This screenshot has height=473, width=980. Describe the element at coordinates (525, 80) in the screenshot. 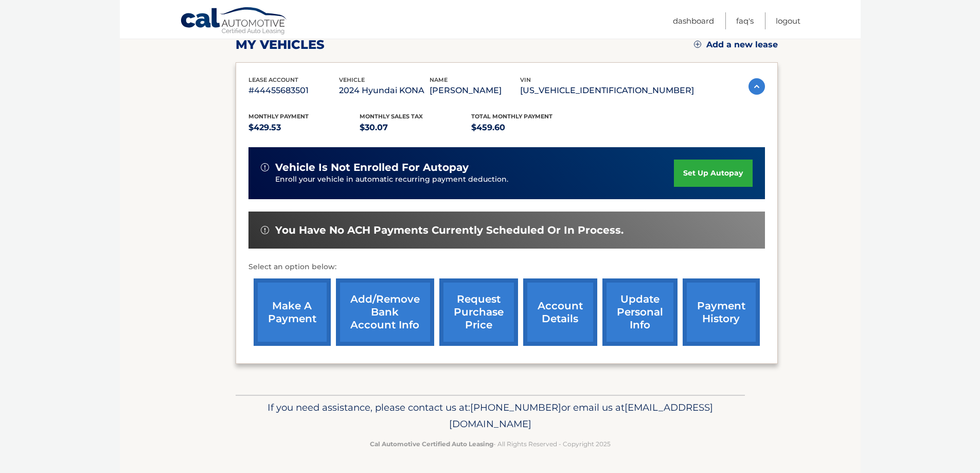

I see `span: vin` at that location.